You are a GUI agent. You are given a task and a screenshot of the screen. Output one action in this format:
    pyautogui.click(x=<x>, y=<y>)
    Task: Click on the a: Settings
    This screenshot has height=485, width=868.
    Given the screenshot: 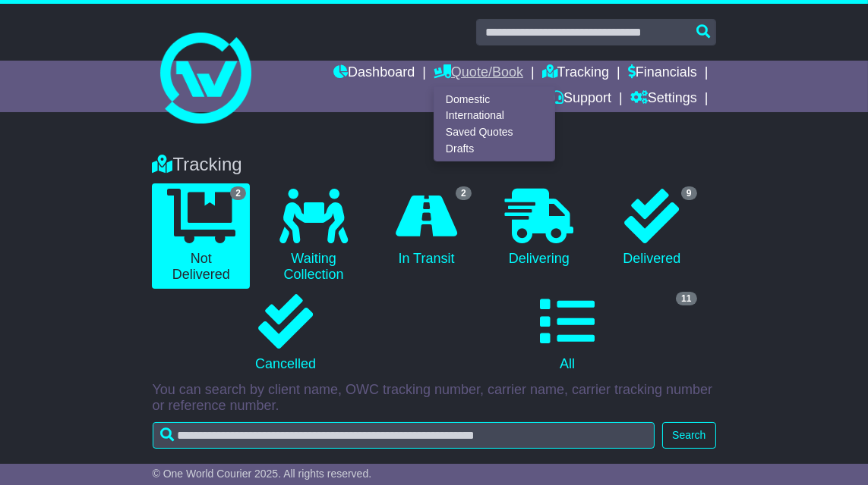 What is the action you would take?
    pyautogui.click(x=663, y=99)
    